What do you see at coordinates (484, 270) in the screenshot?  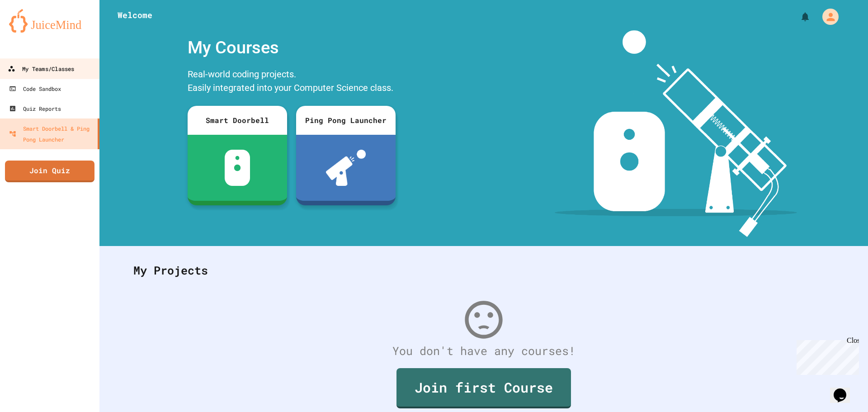 I see `div: My Projects` at bounding box center [484, 270].